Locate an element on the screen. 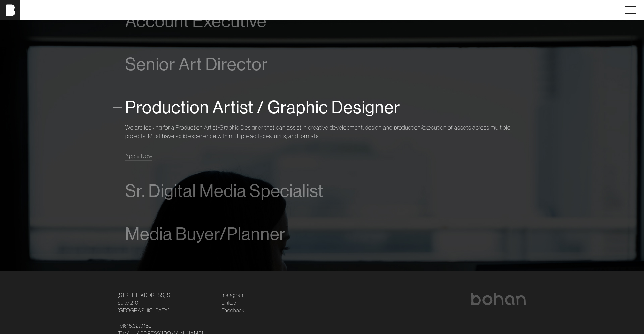  a: Facebook is located at coordinates (233, 311).